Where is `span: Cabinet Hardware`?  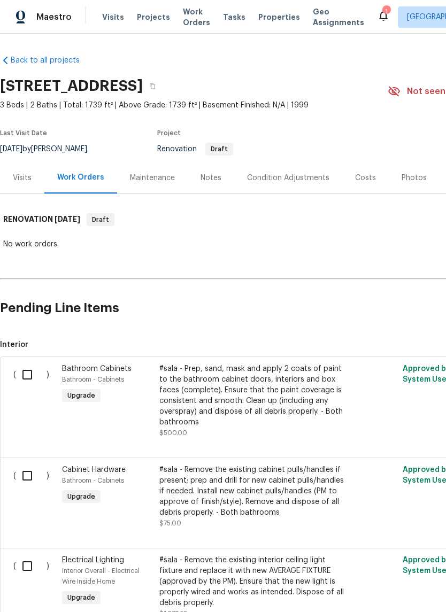 span: Cabinet Hardware is located at coordinates (93, 470).